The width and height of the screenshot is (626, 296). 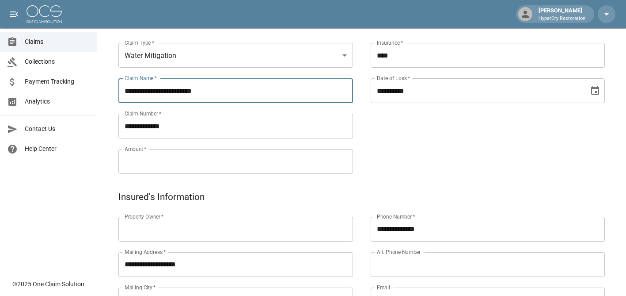 What do you see at coordinates (145, 251) in the screenshot?
I see `label: Mailing Address` at bounding box center [145, 251].